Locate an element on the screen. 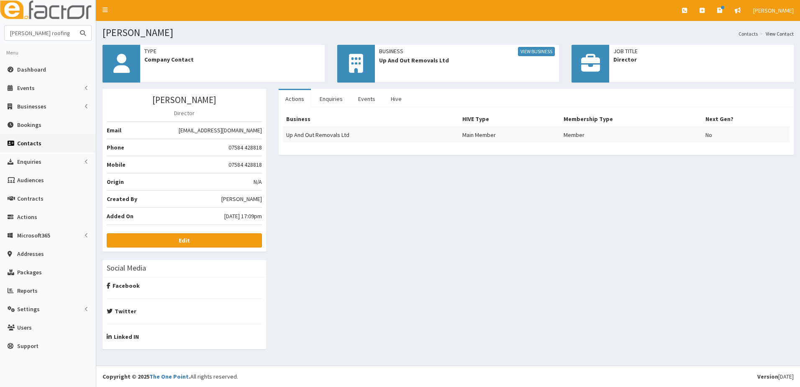 Image resolution: width=800 pixels, height=387 pixels. td: No is located at coordinates (746, 134).